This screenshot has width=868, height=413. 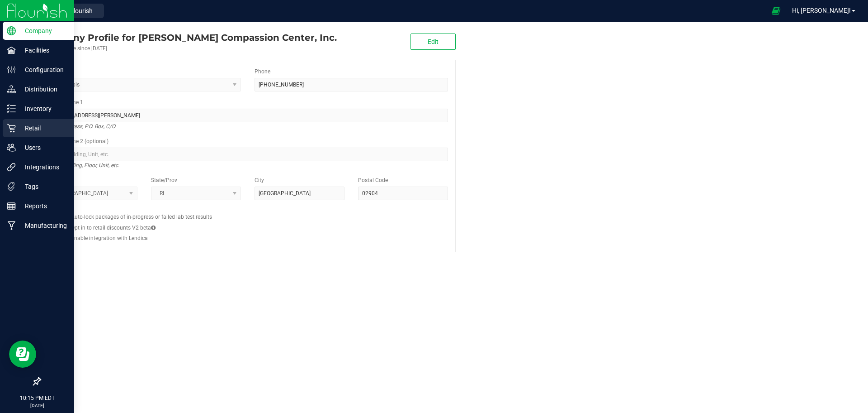 What do you see at coordinates (43, 187) in the screenshot?
I see `p: Tags` at bounding box center [43, 187].